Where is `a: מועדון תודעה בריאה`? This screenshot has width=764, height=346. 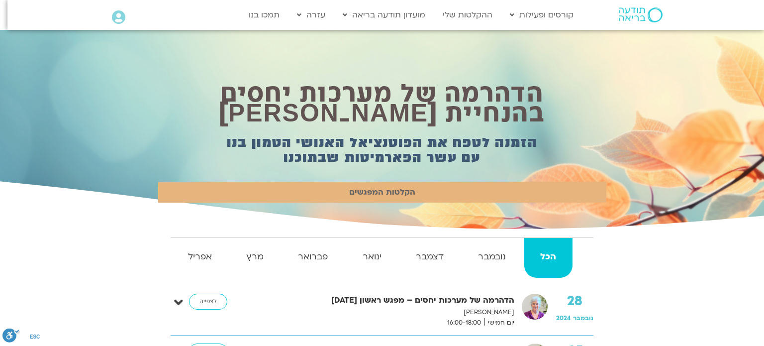
a: מועדון תודעה בריאה is located at coordinates (384, 15).